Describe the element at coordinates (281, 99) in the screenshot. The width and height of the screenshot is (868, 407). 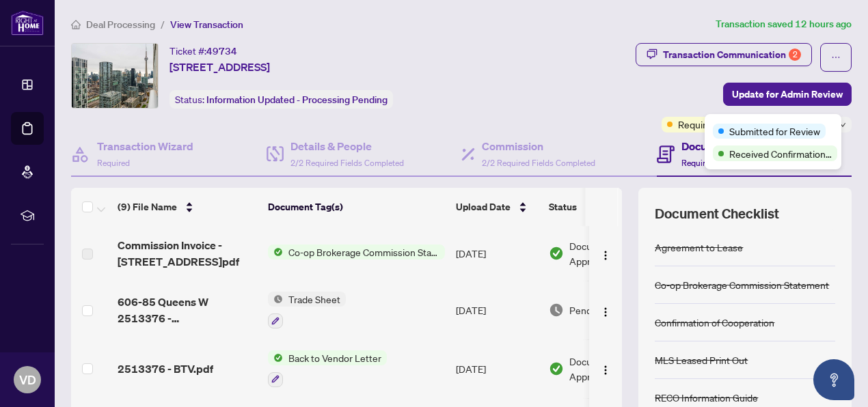
I see `div: Status:` at that location.